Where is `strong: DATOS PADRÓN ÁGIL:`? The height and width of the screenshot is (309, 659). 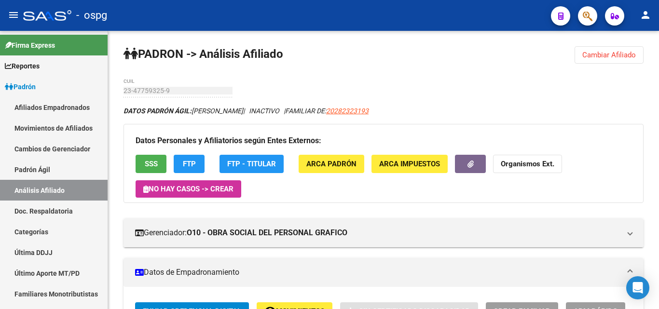 strong: DATOS PADRÓN ÁGIL: is located at coordinates (157, 111).